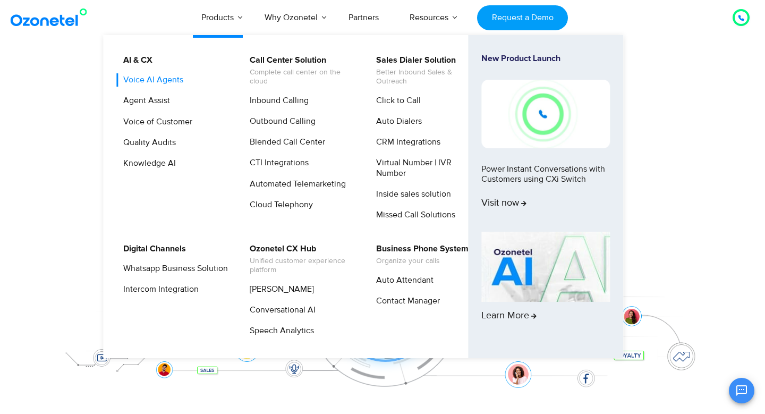  What do you see at coordinates (413, 215) in the screenshot?
I see `a: Missed Call Solutions` at bounding box center [413, 215].